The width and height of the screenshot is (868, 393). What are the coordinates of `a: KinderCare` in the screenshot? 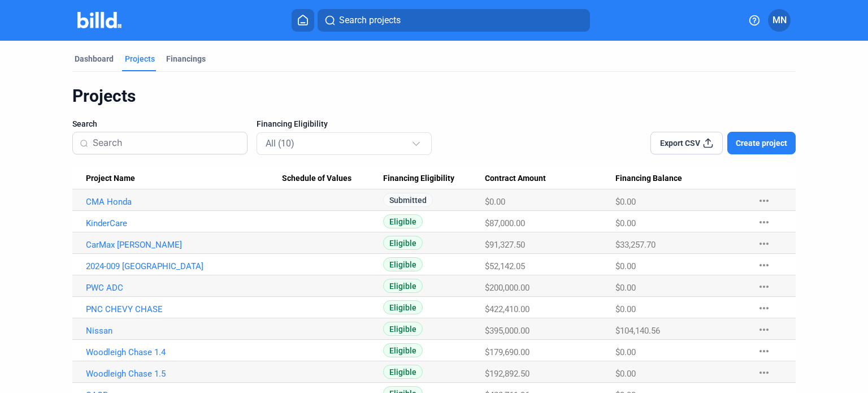 It's located at (184, 223).